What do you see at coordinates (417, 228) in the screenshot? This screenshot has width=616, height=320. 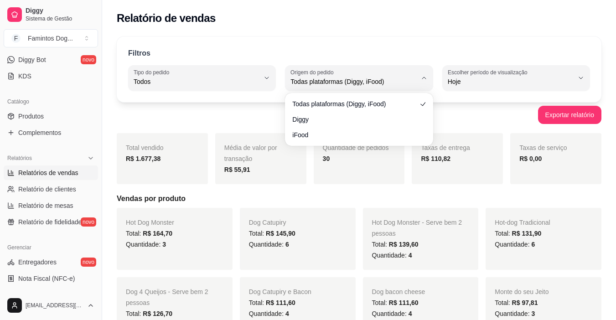 I see `span: Hot Dog Monster - Serve bem 2 pessoas` at bounding box center [417, 228].